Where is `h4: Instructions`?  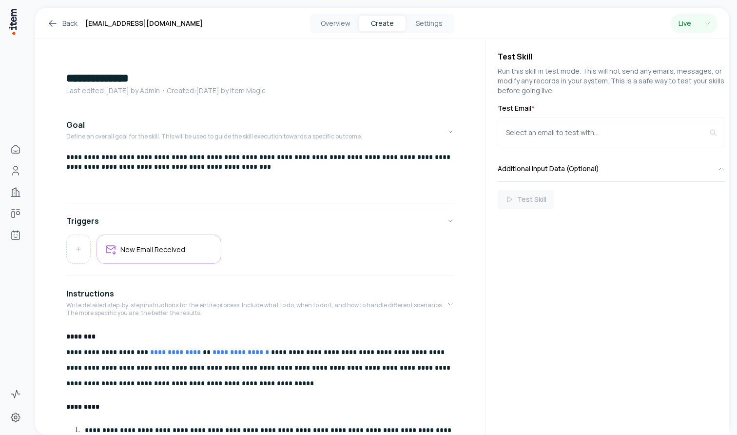 h4: Instructions is located at coordinates (90, 293).